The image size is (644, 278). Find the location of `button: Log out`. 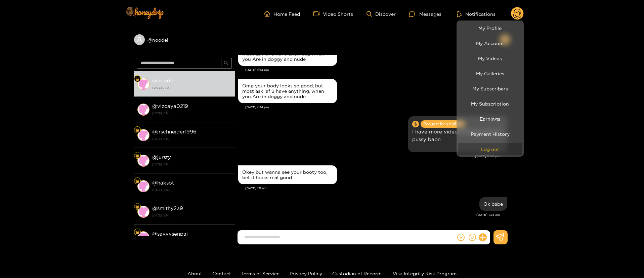

button: Log out is located at coordinates (490, 149).